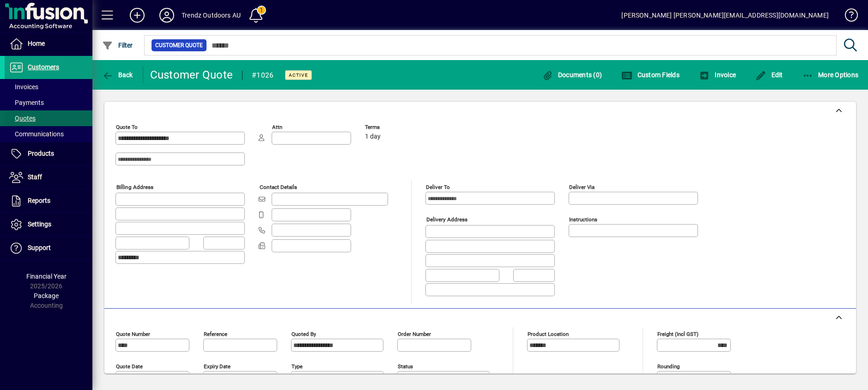 The width and height of the screenshot is (868, 390). What do you see at coordinates (43, 67) in the screenshot?
I see `span: Customers` at bounding box center [43, 67].